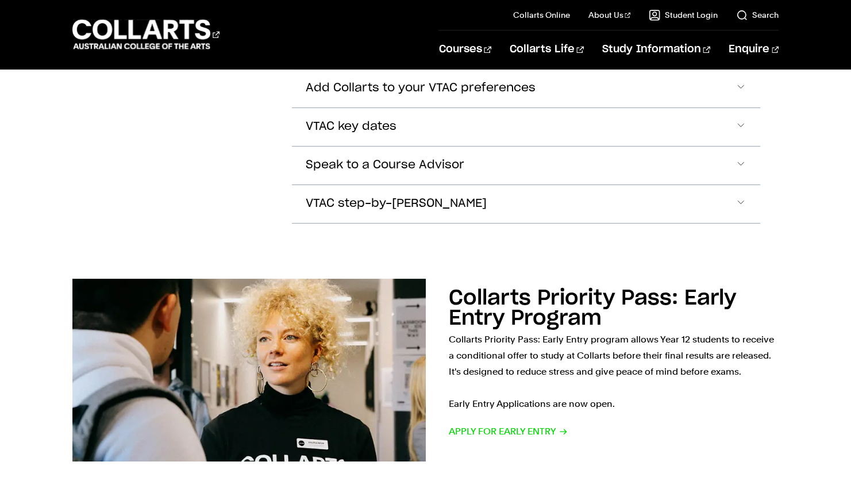  I want to click on p: Collarts Priority Pass: Early Entry program allows Year 12 students to receive a conditional offe..., so click(614, 372).